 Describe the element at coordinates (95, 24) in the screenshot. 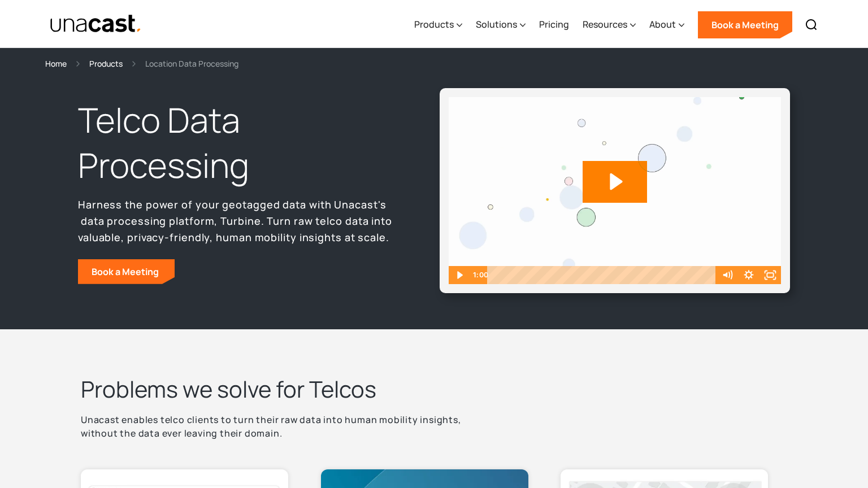

I see `a: home` at that location.